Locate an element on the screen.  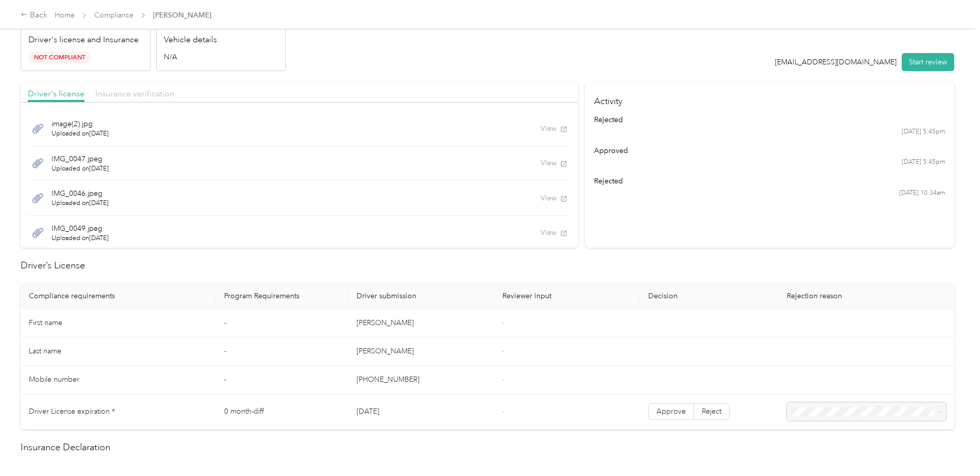
h2: Insurance Declaration is located at coordinates (487, 447).